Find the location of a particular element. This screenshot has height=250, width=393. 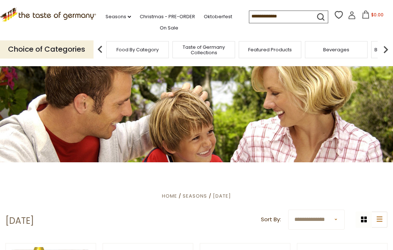

span: Featured Products is located at coordinates (270, 50).